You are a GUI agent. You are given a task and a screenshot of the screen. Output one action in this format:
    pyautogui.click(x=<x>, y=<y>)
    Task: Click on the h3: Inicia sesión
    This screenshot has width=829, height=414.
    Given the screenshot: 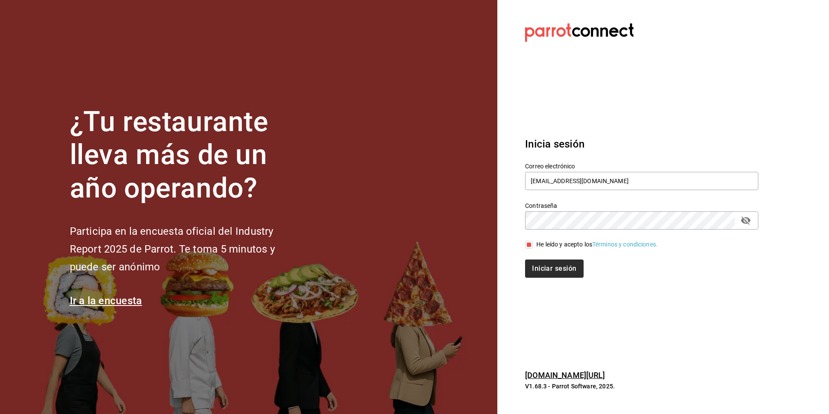 What is the action you would take?
    pyautogui.click(x=642, y=144)
    